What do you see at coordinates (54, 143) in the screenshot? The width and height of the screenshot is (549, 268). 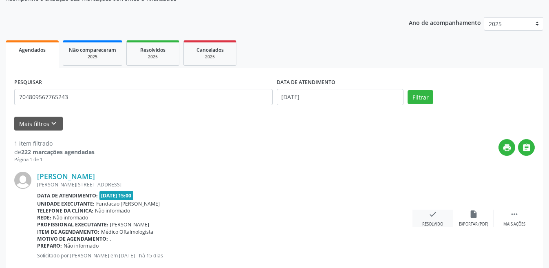 I see `div: 1 item filtrado` at bounding box center [54, 143].